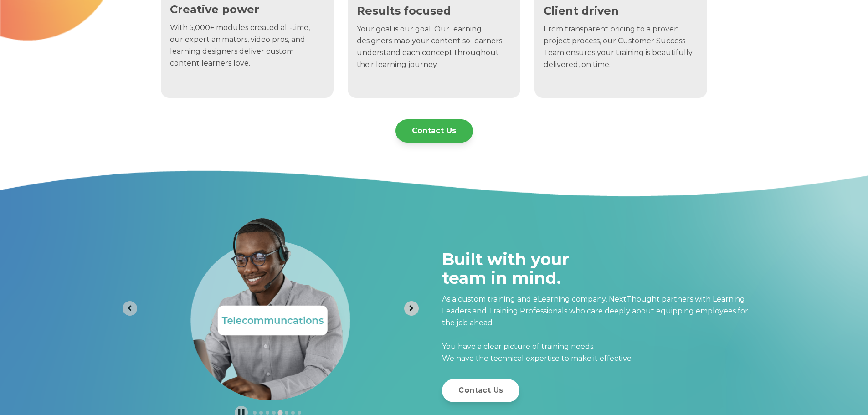  Describe the element at coordinates (595, 328) in the screenshot. I see `span: As a custom training and eLearning company, NextThought partners with Learning Leaders and Traini...` at that location.